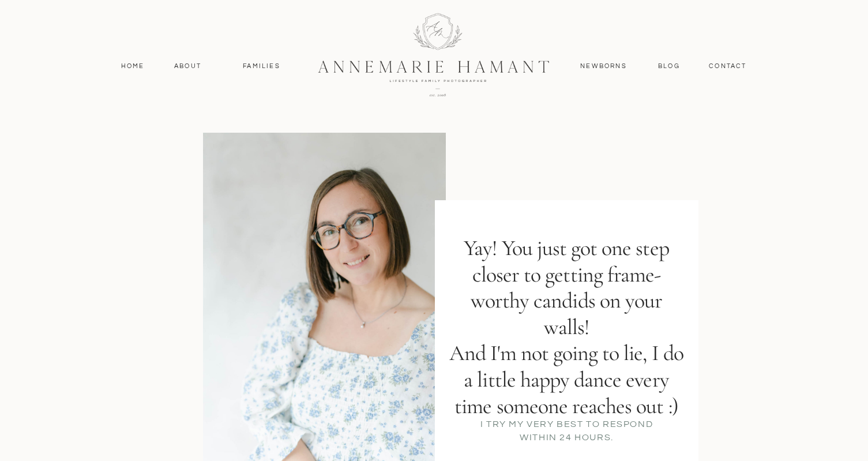  Describe the element at coordinates (728, 67) in the screenshot. I see `nav: contact` at that location.